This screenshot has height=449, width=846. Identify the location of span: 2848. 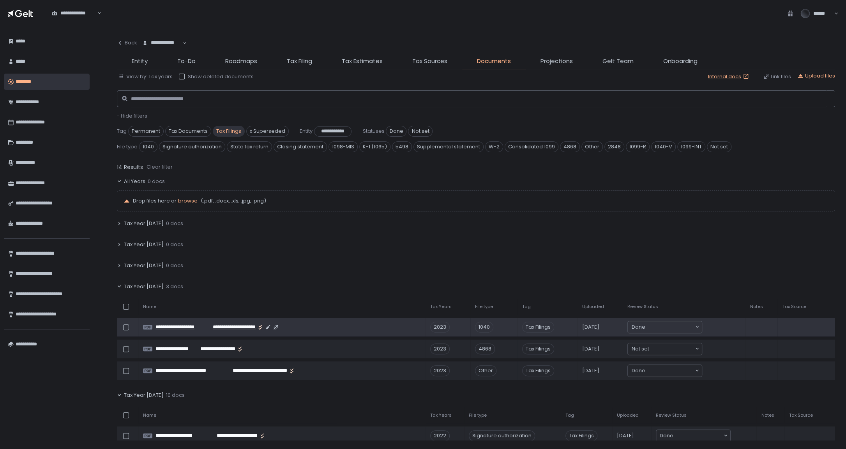
(614, 147).